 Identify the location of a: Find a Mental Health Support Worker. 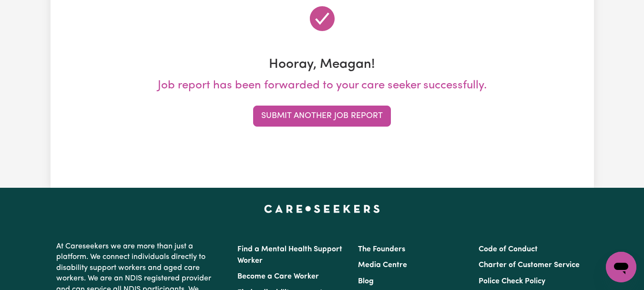
(290, 255).